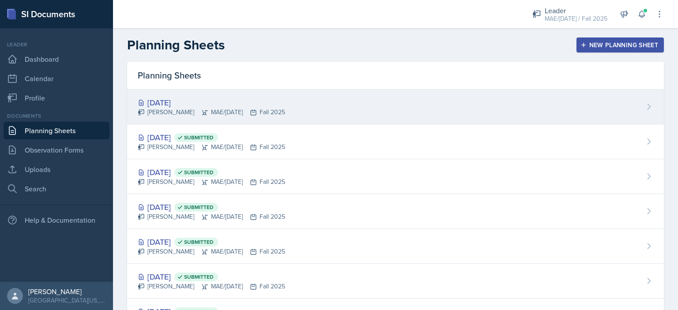  Describe the element at coordinates (57, 79) in the screenshot. I see `a: Calendar` at that location.